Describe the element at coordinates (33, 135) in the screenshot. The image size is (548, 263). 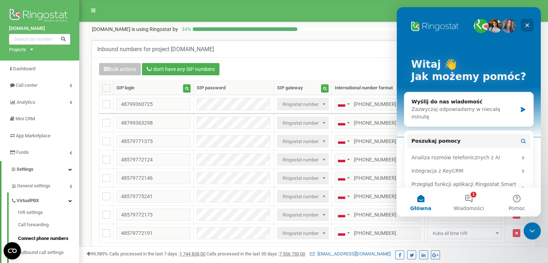
I see `span: App Marketplace` at that location.